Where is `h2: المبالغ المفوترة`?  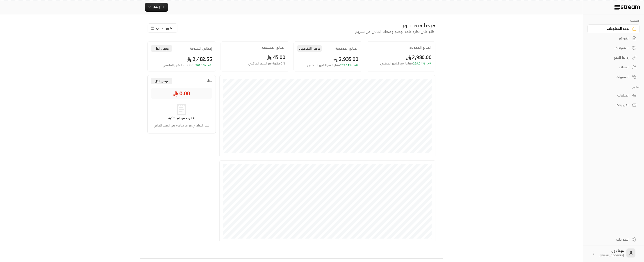
h2: المبالغ المفوترة is located at coordinates (420, 48).